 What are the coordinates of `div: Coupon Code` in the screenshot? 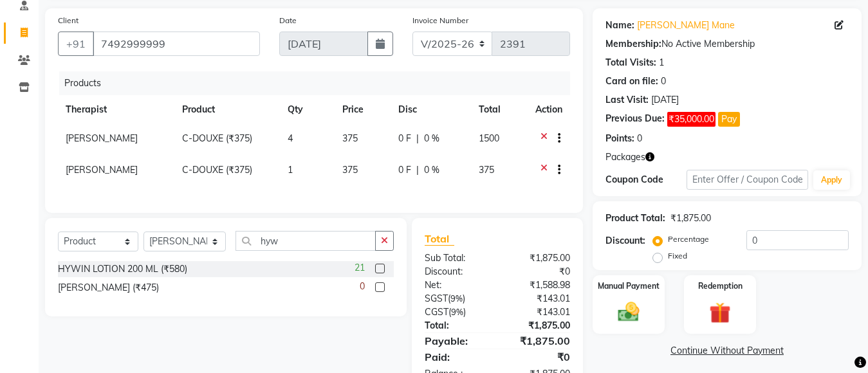 It's located at (646, 180).